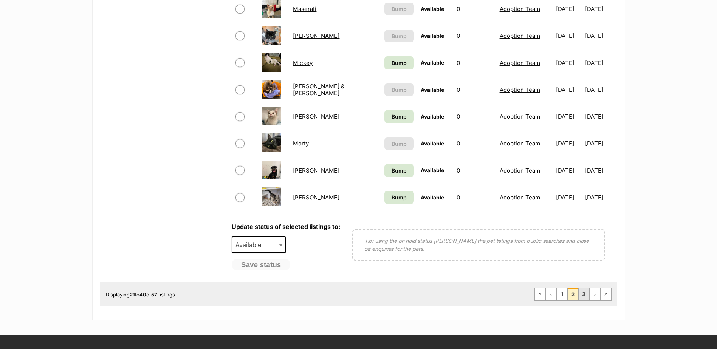  I want to click on label: Update status of selected listings to:, so click(286, 227).